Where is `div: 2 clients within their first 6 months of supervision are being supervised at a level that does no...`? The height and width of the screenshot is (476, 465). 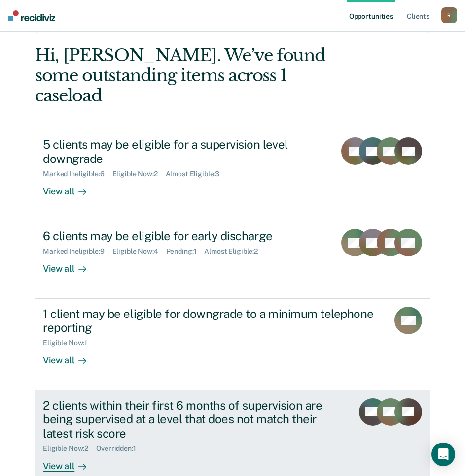
div: 2 clients within their first 6 months of supervision are being supervised at a level that does no... is located at coordinates (194, 420).